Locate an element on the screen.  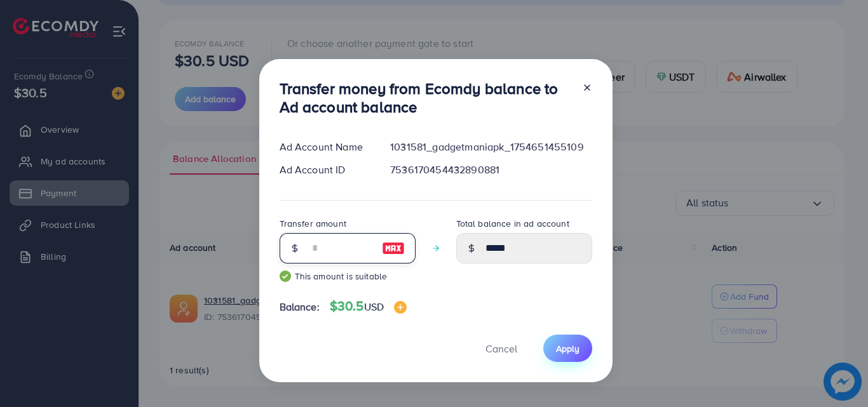
h4: $30.5 is located at coordinates (368, 306).